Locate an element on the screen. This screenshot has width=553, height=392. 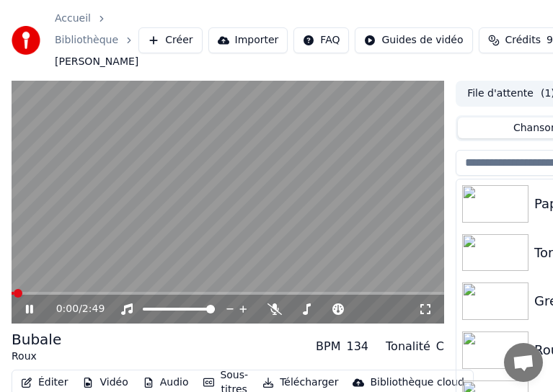
button: Importer is located at coordinates (248, 40).